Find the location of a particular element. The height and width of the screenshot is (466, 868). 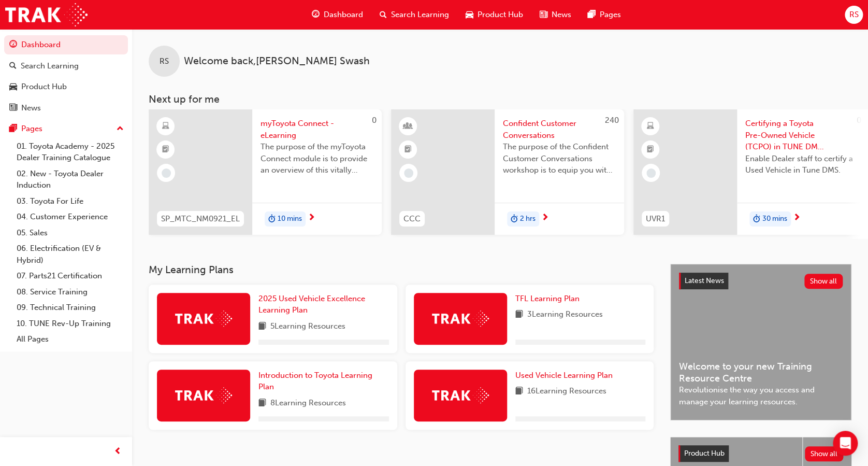

span: Used Vehicle Learning Plan is located at coordinates (564, 375).